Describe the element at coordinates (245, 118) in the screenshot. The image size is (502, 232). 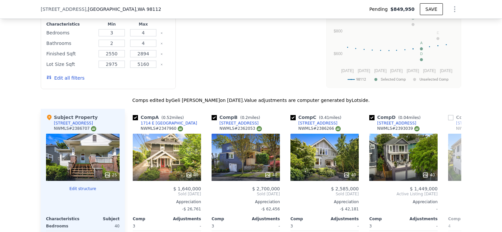
I see `span: 0.2` at that location.